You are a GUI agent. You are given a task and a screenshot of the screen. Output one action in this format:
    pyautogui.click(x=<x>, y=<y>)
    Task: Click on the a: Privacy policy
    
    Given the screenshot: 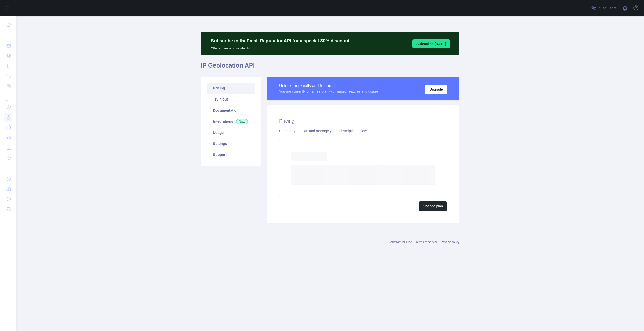 What is the action you would take?
    pyautogui.click(x=450, y=242)
    